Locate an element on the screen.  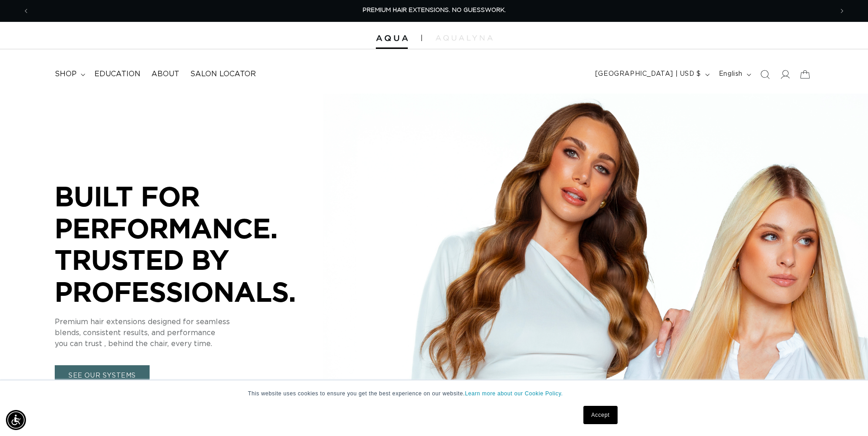
a: SEE OUR SYSTEMS is located at coordinates (102, 376).